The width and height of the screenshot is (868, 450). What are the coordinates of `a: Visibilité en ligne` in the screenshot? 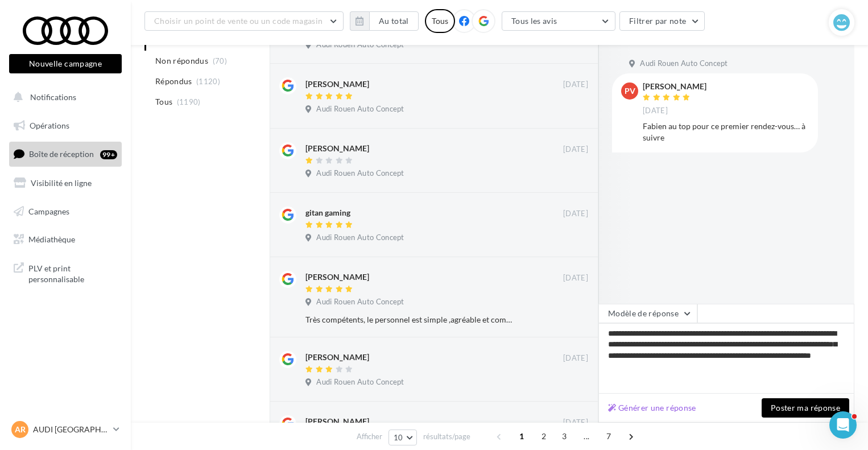 It's located at (65, 183).